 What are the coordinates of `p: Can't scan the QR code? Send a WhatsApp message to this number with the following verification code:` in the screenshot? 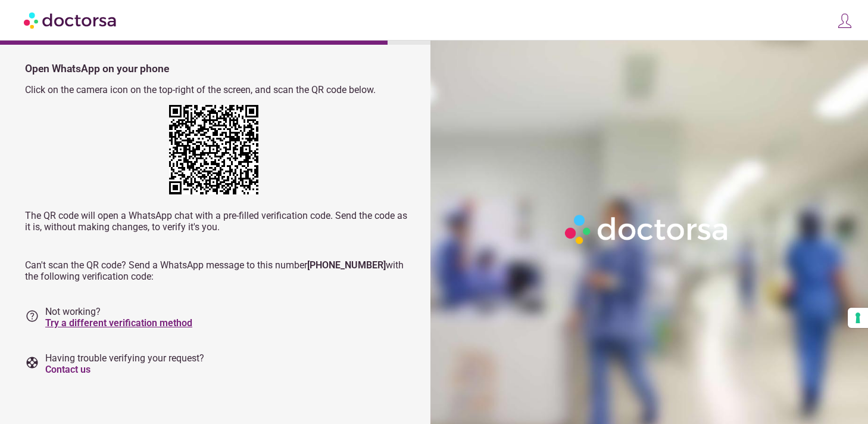 It's located at (216, 270).